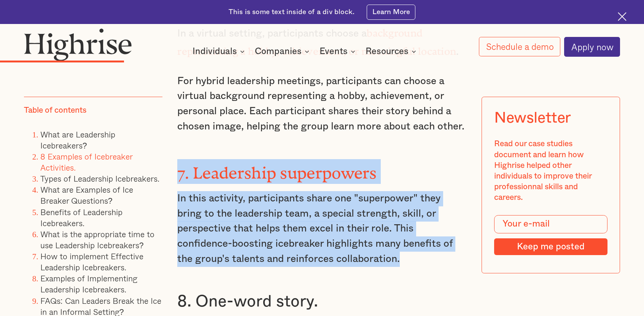 The image size is (644, 316). Describe the element at coordinates (551, 235) in the screenshot. I see `form: Modal Form` at that location.